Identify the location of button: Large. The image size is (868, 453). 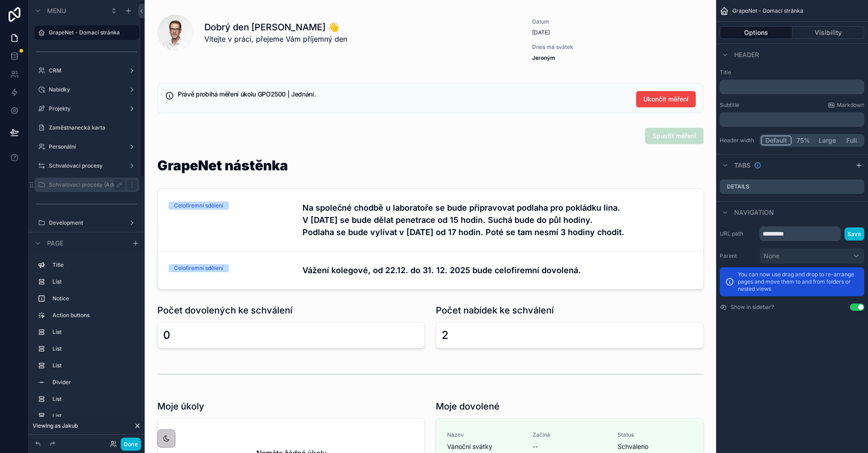
(827, 140).